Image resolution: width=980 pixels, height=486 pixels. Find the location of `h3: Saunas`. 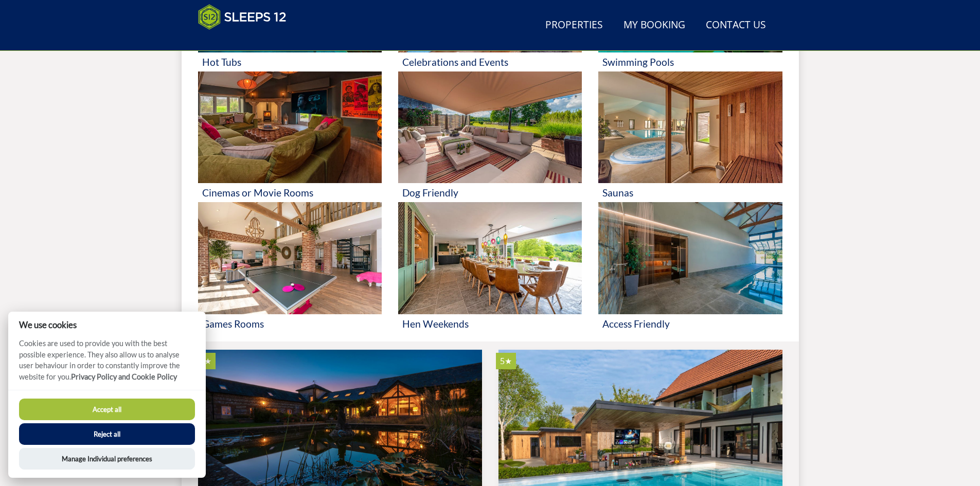

h3: Saunas is located at coordinates (690, 192).